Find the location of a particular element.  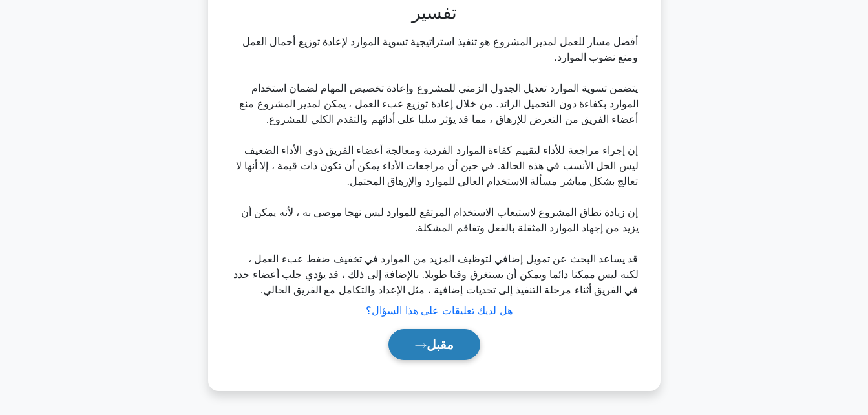

button: مقبل is located at coordinates (434, 344).